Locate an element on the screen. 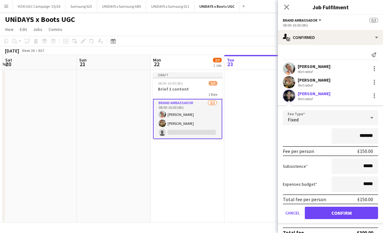 The width and height of the screenshot is (383, 233). button: Confirm is located at coordinates (342, 213).